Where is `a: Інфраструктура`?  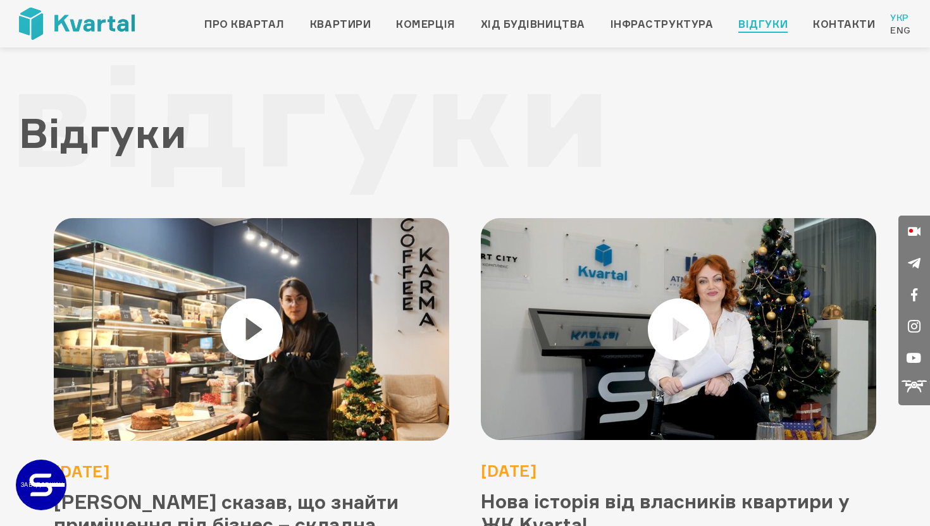
a: Інфраструктура is located at coordinates (662, 24).